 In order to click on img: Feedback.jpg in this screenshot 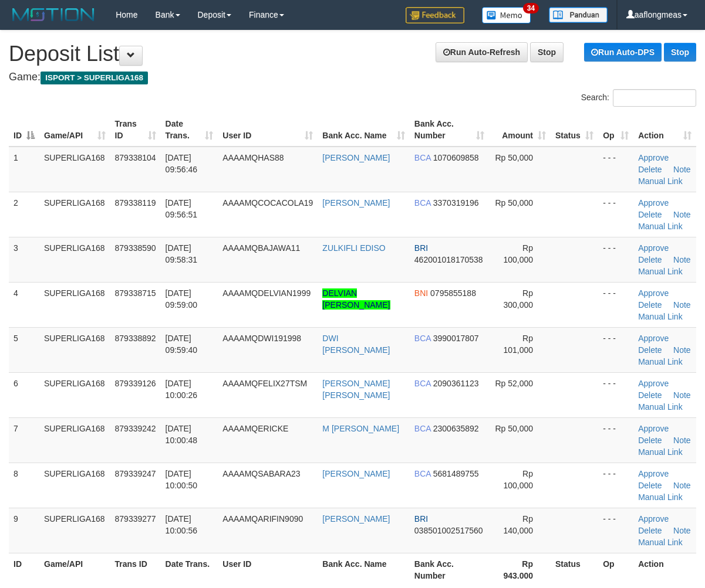, I will do `click(435, 15)`.